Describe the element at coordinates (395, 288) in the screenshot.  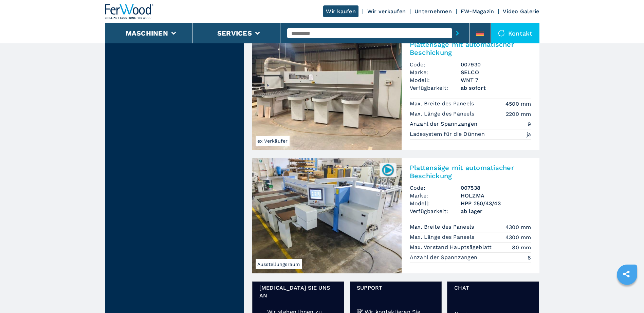
I see `span: Support` at that location.